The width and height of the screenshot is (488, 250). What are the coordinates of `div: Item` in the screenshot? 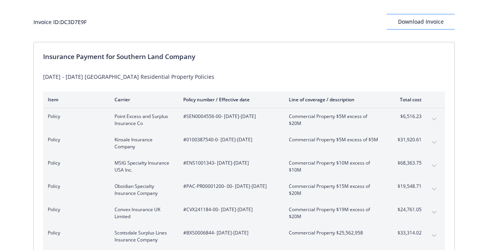 It's located at (75, 99).